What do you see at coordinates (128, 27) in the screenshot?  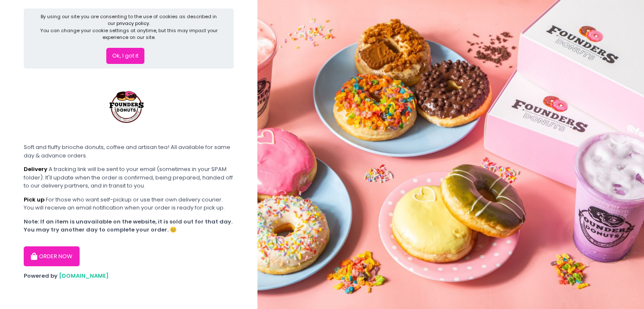 I see `div: By using our site you are consenting to the use of cookies as described in our You can change you...` at bounding box center [128, 27].